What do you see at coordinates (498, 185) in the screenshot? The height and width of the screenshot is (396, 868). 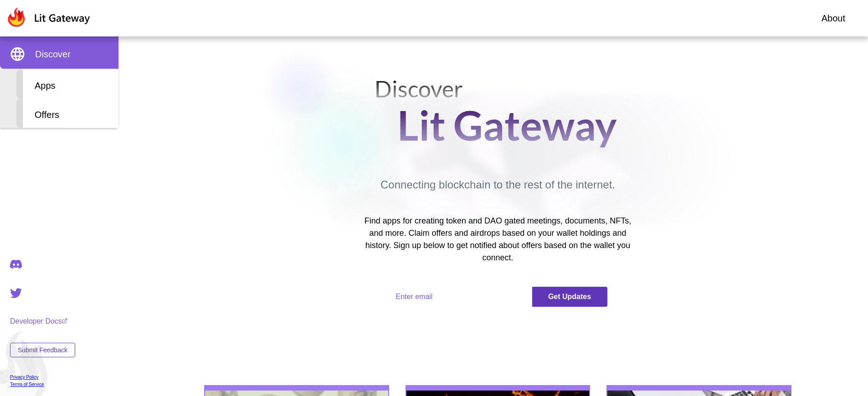 I see `p: Connecting blockchain to the rest of the internet.` at bounding box center [498, 185].